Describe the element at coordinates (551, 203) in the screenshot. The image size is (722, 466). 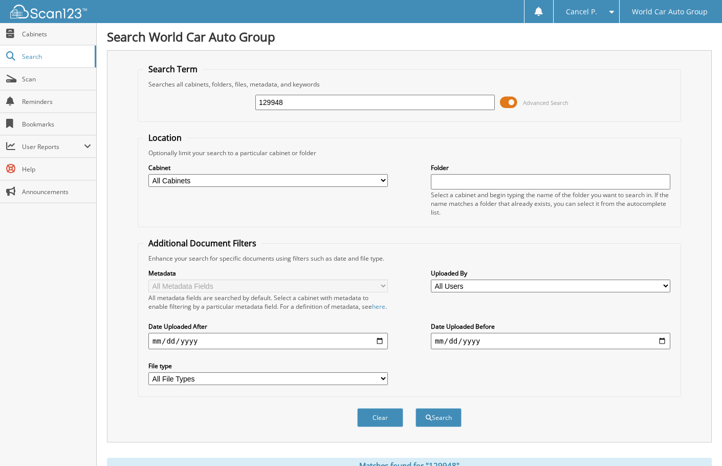
I see `div: Select a cabinet and begin typing the name of the folder you want to search in. If the name match...` at that location.